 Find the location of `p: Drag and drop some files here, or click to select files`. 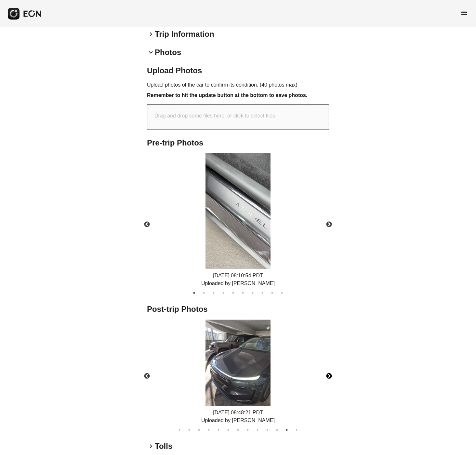

p: Drag and drop some files here, or click to select files is located at coordinates (215, 116).